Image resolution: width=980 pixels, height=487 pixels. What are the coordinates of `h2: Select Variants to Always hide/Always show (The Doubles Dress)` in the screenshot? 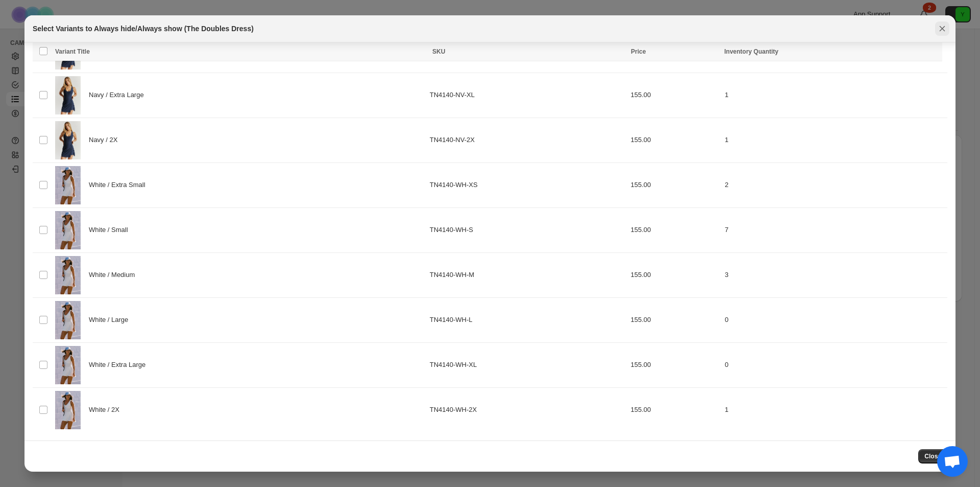 It's located at (143, 28).